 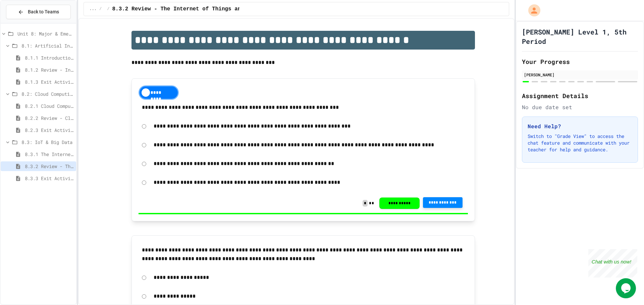 I want to click on span: 8.1: Artificial Intelligence Basics, so click(x=47, y=45).